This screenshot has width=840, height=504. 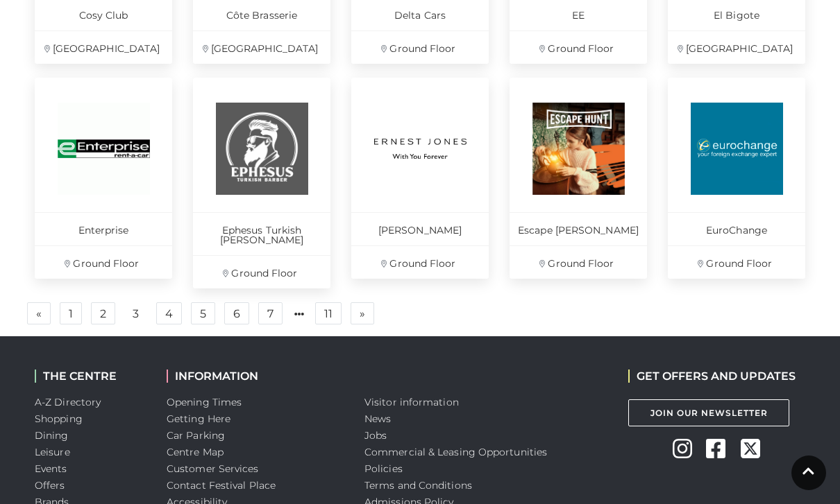 What do you see at coordinates (39, 313) in the screenshot?
I see `a: Previous` at bounding box center [39, 313].